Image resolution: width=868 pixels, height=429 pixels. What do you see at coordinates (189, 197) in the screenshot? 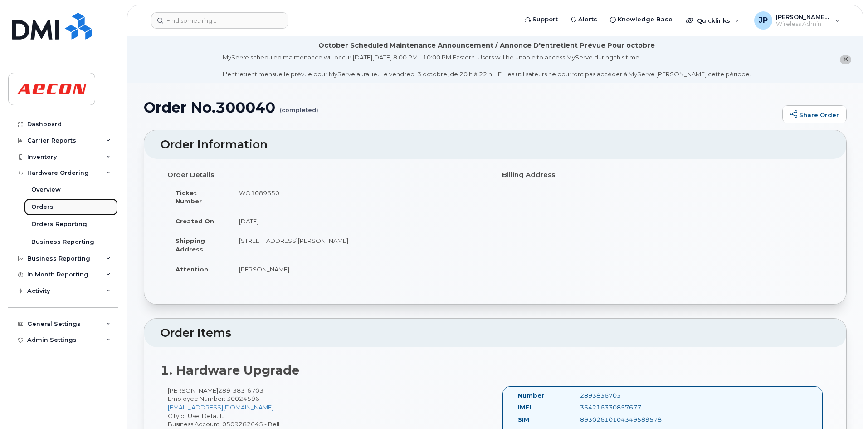
I see `strong: Ticket Number` at bounding box center [189, 197].